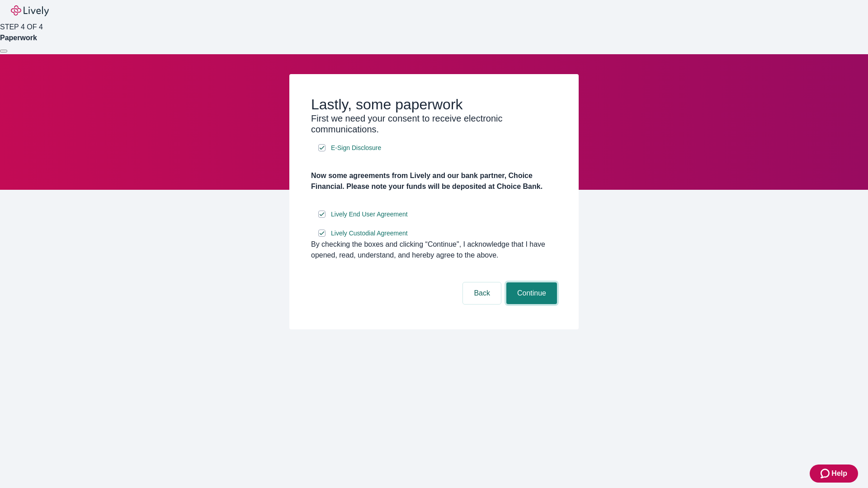 This screenshot has width=868, height=488. I want to click on svg: Zendesk support icon, so click(826, 474).